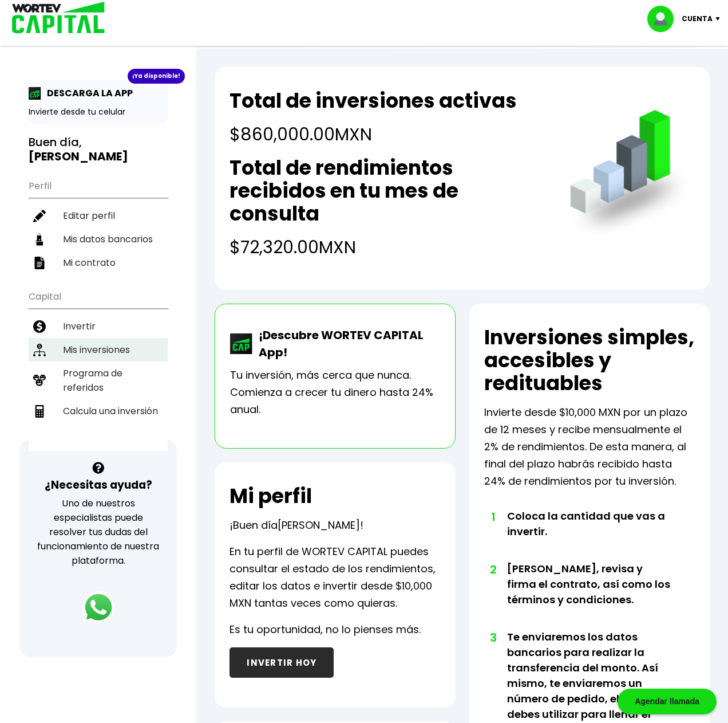 This screenshot has width=728, height=723. Describe the element at coordinates (493, 638) in the screenshot. I see `span: 3` at that location.